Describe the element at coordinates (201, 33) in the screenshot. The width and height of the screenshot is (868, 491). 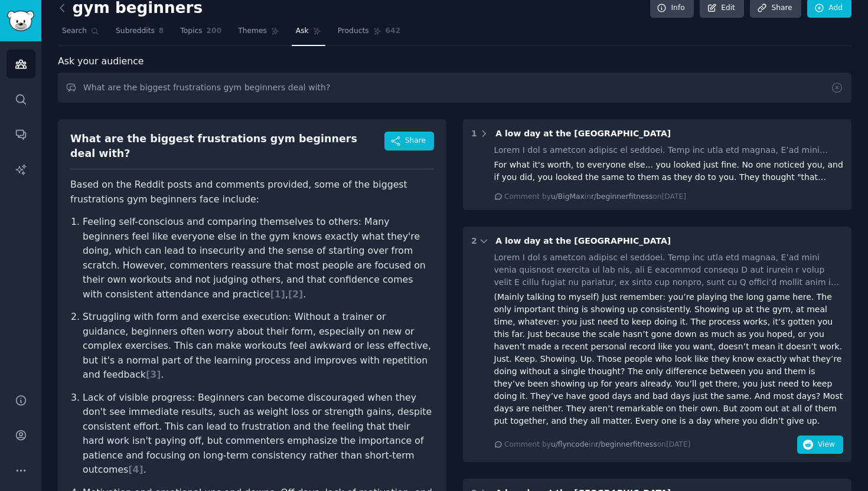
I see `a: Topics200` at that location.